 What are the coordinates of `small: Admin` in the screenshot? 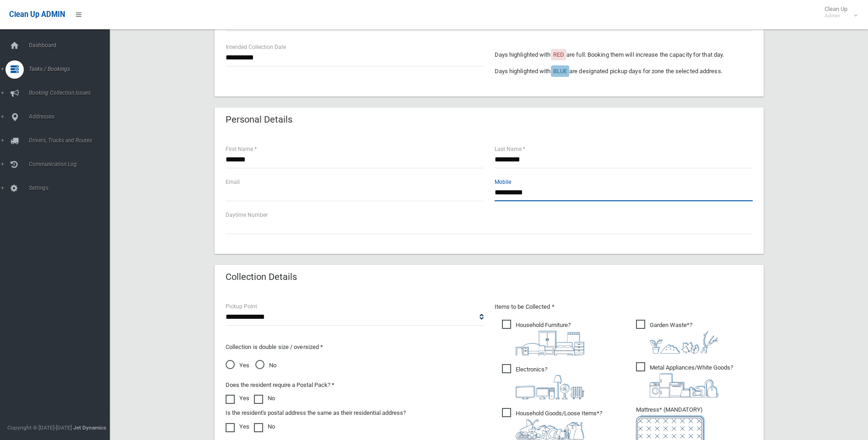 It's located at (836, 15).